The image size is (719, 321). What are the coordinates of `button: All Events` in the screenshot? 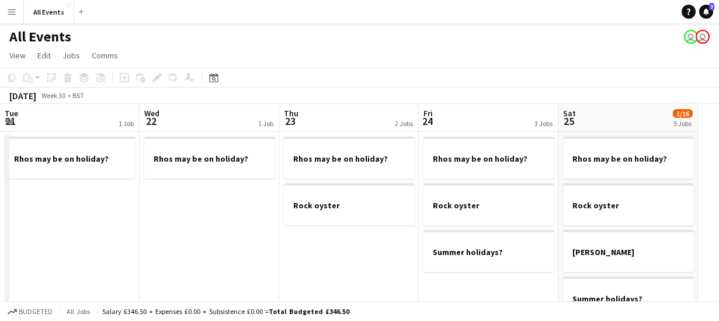 It's located at (49, 12).